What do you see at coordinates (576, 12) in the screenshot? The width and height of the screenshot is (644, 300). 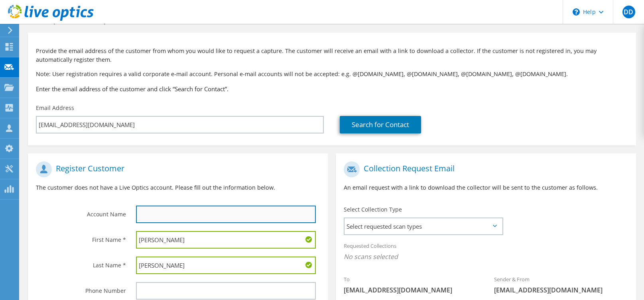 I see `svg: \n` at bounding box center [576, 12].